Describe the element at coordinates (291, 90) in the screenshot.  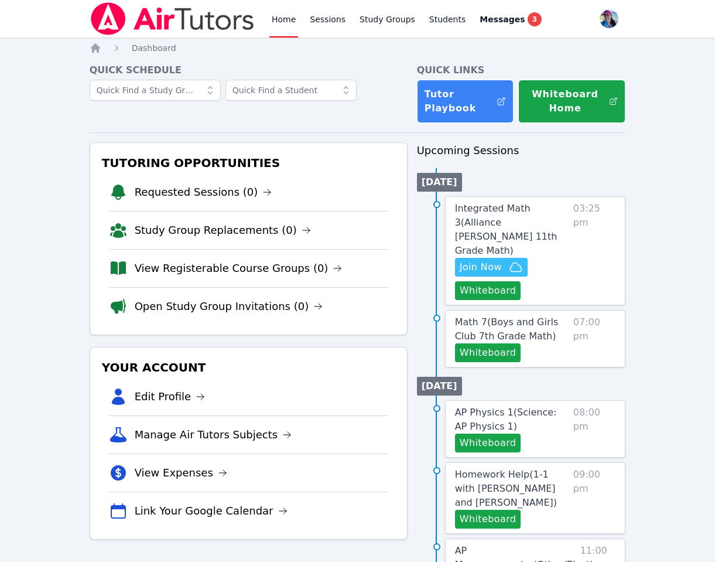
I see `input: Quick Find a Student` at that location.